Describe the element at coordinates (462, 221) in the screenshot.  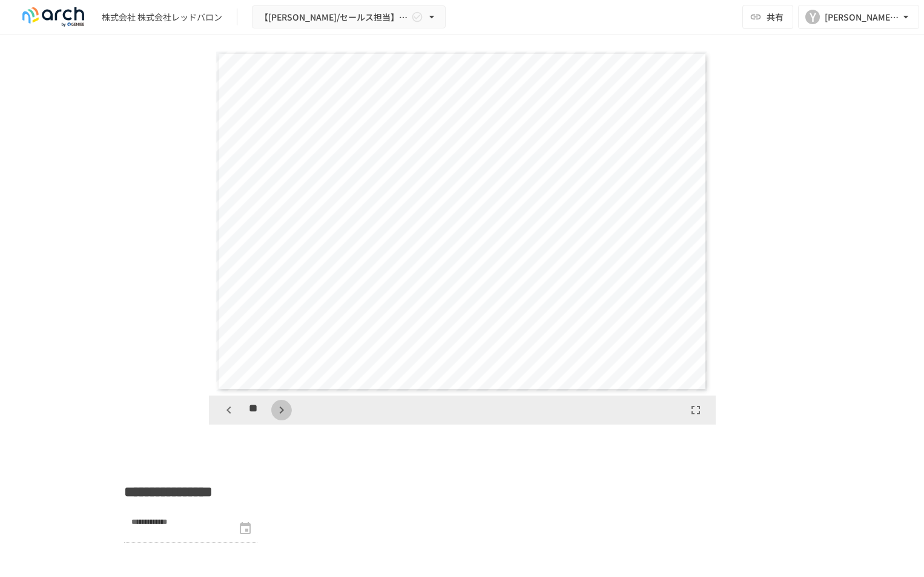
I see `div: Page 13` at that location.